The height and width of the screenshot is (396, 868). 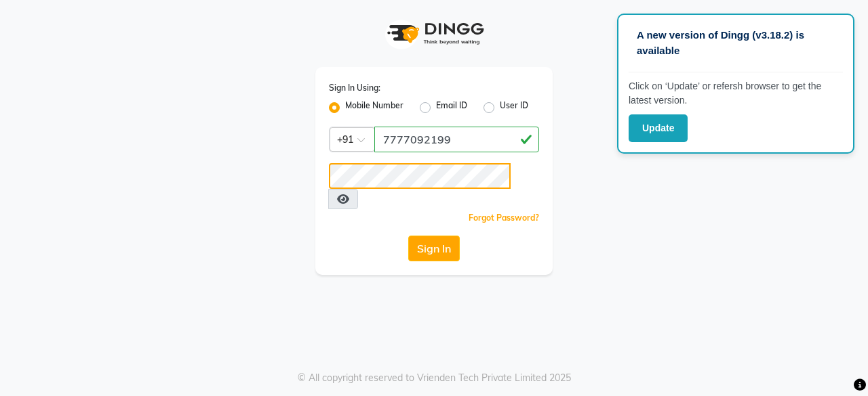 I want to click on a: Forgot Password?, so click(x=504, y=217).